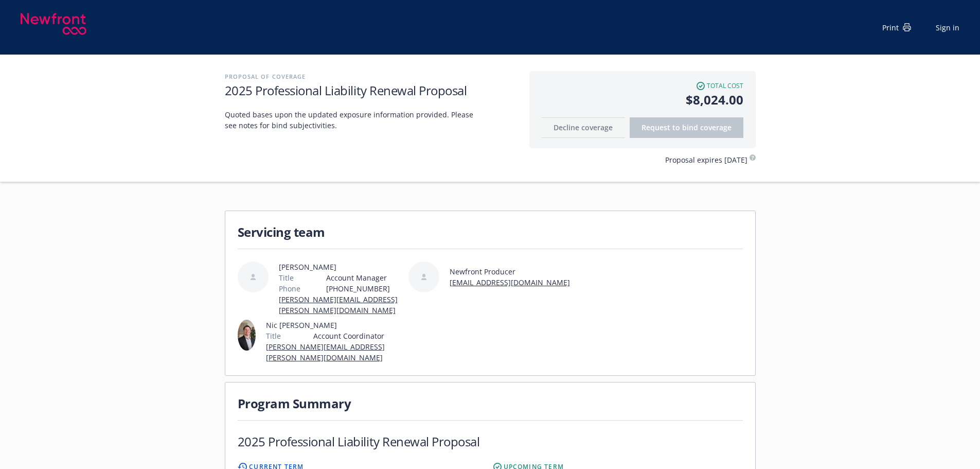 The image size is (980, 469). What do you see at coordinates (947, 27) in the screenshot?
I see `a: Sign in` at bounding box center [947, 27].